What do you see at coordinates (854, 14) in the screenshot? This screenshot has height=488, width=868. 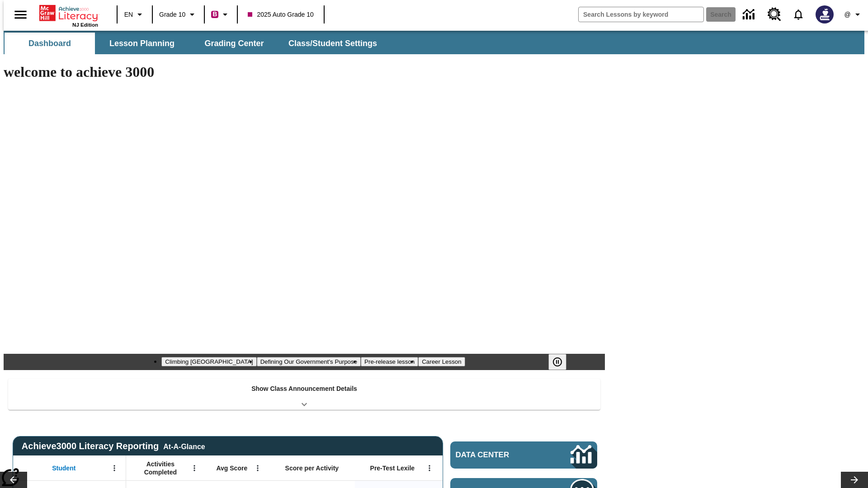 I see `button: Profile/Settings` at bounding box center [854, 14].